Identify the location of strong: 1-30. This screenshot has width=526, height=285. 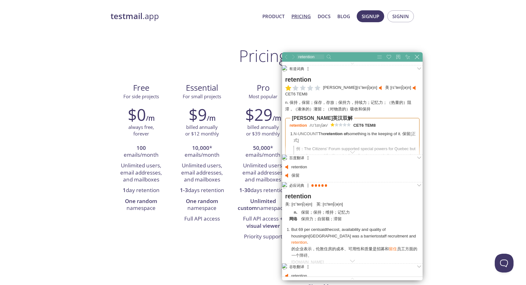
(245, 190).